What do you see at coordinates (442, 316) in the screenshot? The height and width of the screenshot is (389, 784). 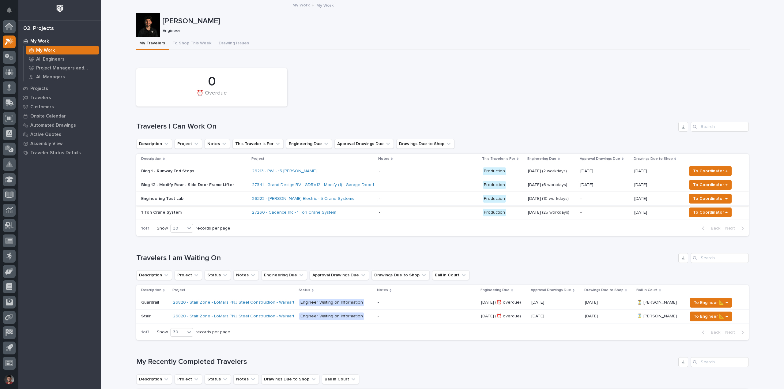 I see `tr: StairStair 26820 - Stair Zone - LoMars PNJ Steel Construction - Walmart Stair Engineer Waiting on...` at bounding box center [442, 316].